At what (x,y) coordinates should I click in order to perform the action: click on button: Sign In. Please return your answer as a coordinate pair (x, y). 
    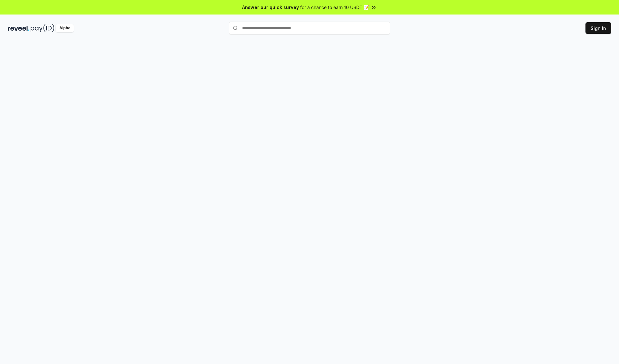
    Looking at the image, I should click on (599, 28).